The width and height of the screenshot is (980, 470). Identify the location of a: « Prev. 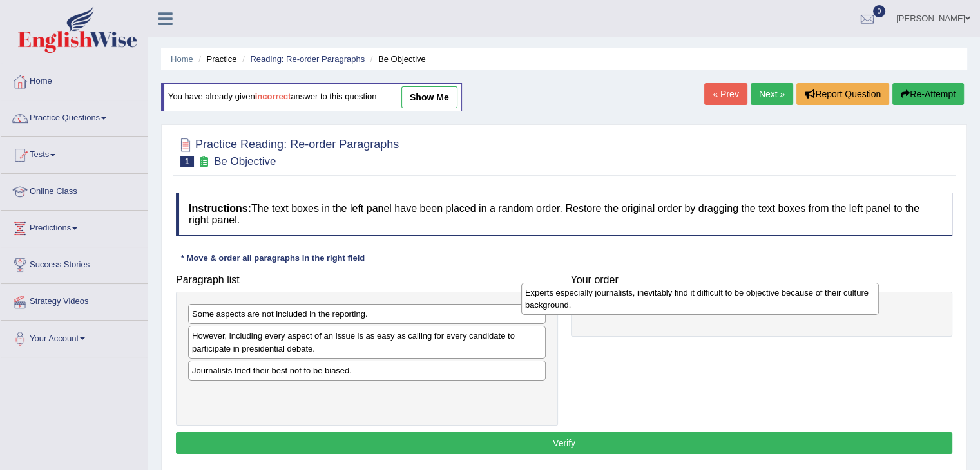
(725, 94).